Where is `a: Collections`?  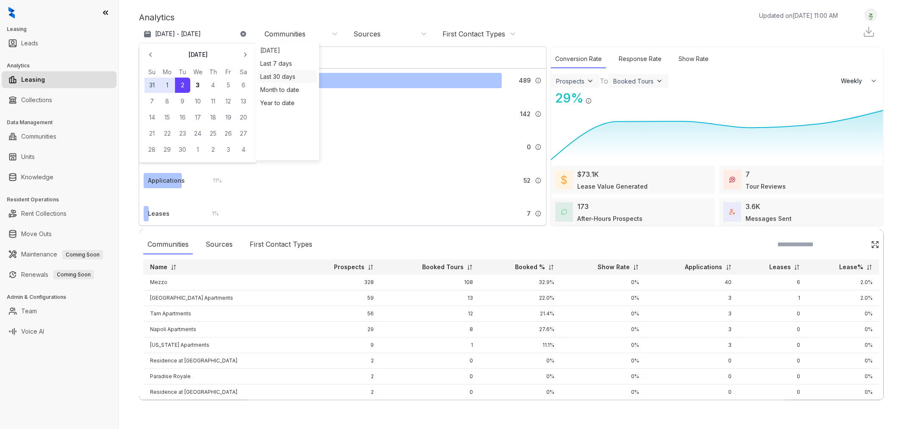
a: Collections is located at coordinates (36, 100).